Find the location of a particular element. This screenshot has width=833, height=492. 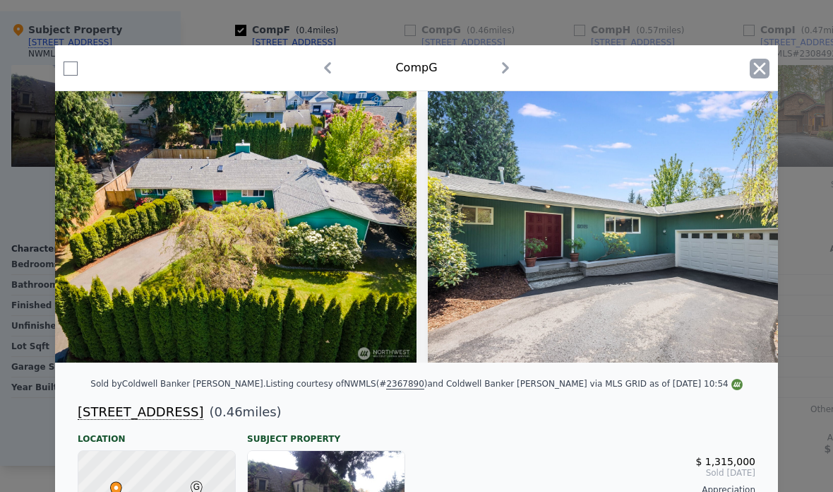

div: G is located at coordinates (191, 485).